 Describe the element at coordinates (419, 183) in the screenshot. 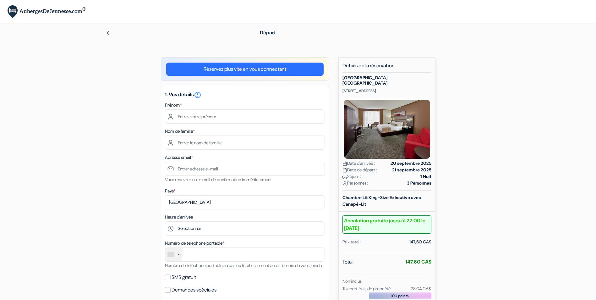

I see `strong: 3 Personnes` at that location.